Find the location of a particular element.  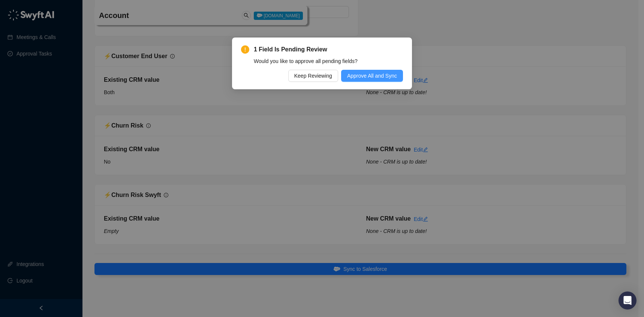

button: Approve All and Sync is located at coordinates (372, 76).